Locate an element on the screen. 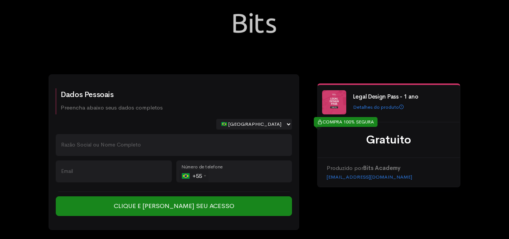 The height and width of the screenshot is (239, 509). input: Email is located at coordinates (114, 171).